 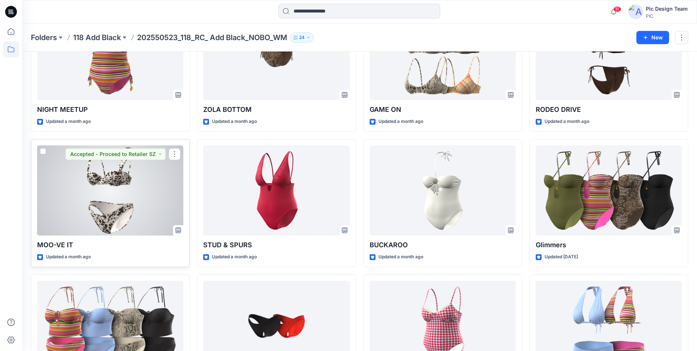 I want to click on a: GAME ON, so click(x=443, y=55).